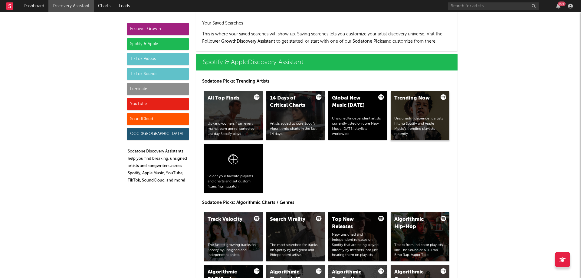 Image resolution: width=581 pixels, height=278 pixels. What do you see at coordinates (420, 250) in the screenshot?
I see `div: Tracks from indicator playlists like The Sound of ATL Trap, Emo Rap, Vapor Trap` at bounding box center [420, 250].